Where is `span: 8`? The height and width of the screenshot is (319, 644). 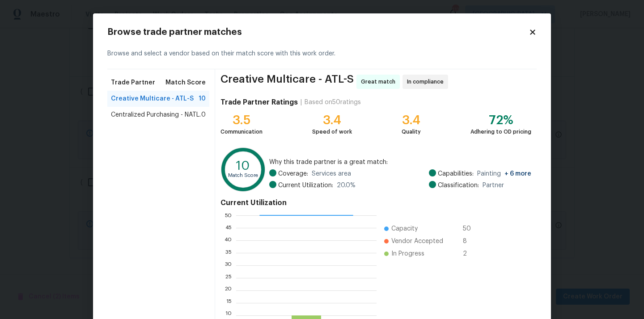 span: 8 is located at coordinates (470, 241).